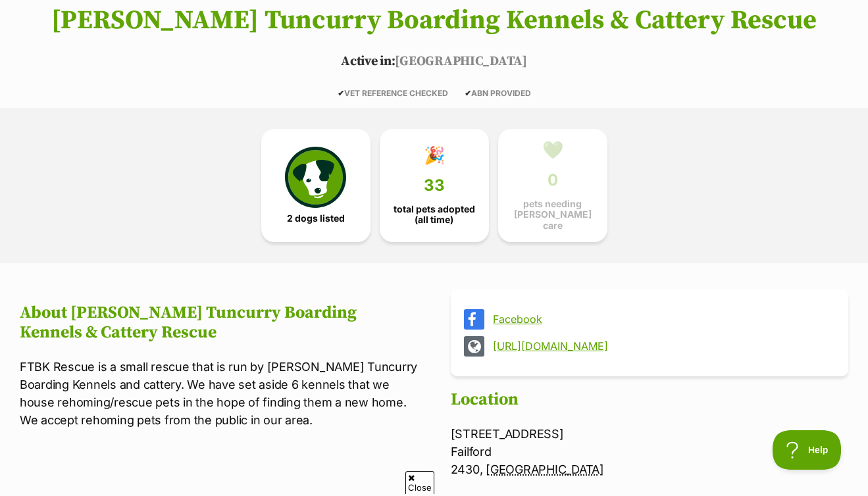 This screenshot has width=868, height=496. I want to click on abbr: New South Wales, so click(545, 469).